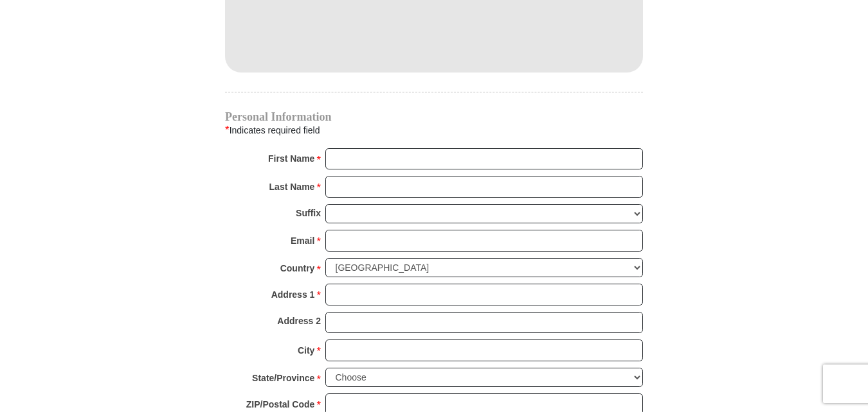 This screenshot has width=868, height=412. I want to click on h4: Personal Information, so click(434, 117).